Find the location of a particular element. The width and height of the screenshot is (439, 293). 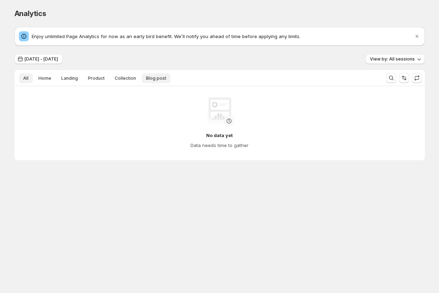

button: Search and filter results is located at coordinates (391, 78).